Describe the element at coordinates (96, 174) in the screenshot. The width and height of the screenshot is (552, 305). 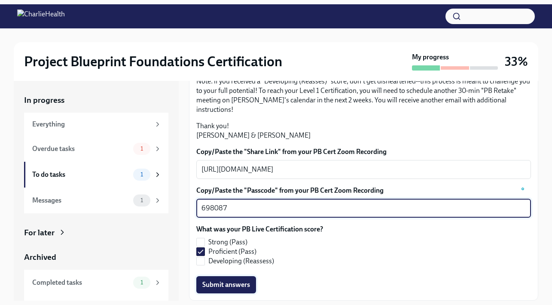
I see `a: To do tasks1` at that location.